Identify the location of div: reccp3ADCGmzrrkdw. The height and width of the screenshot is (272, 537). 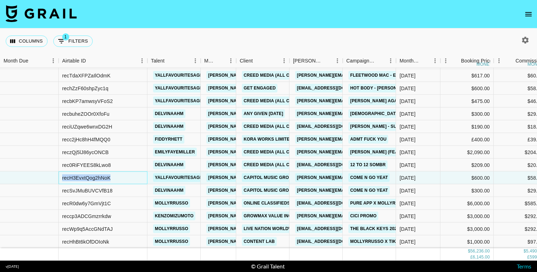
(87, 216).